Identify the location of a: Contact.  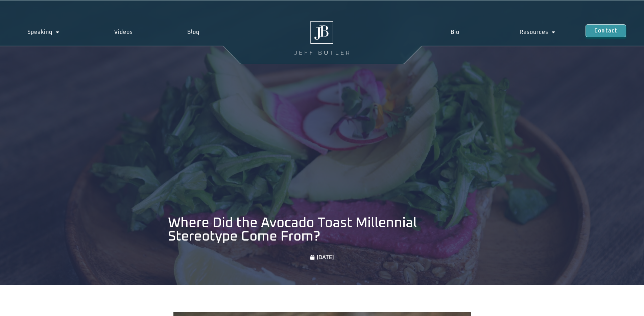
(606, 31).